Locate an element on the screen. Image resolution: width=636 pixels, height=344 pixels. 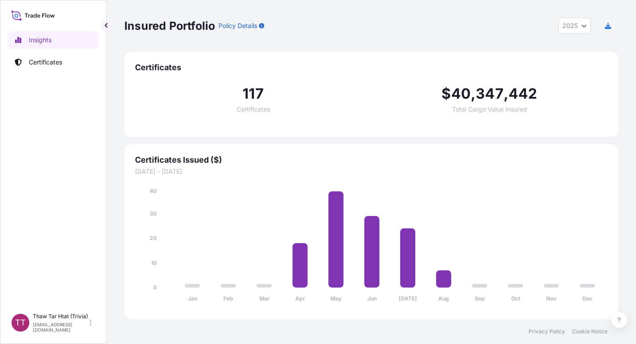
a: Certificates is located at coordinates (53, 62).